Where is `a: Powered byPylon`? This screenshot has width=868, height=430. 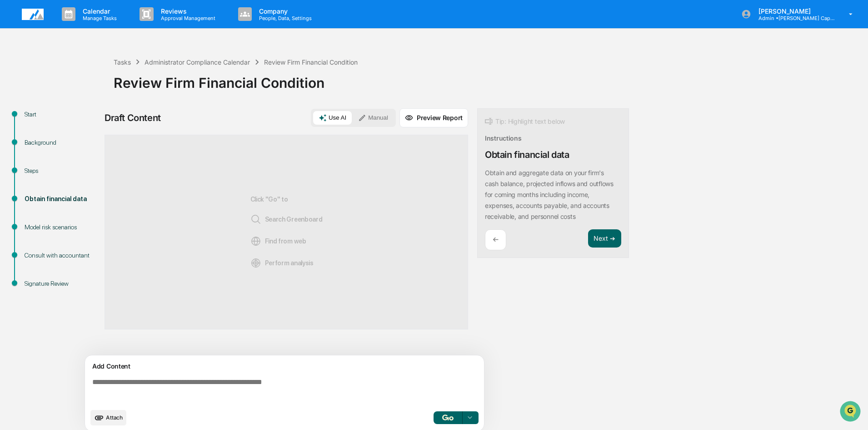
a: Powered byPylon is located at coordinates (87, 157).